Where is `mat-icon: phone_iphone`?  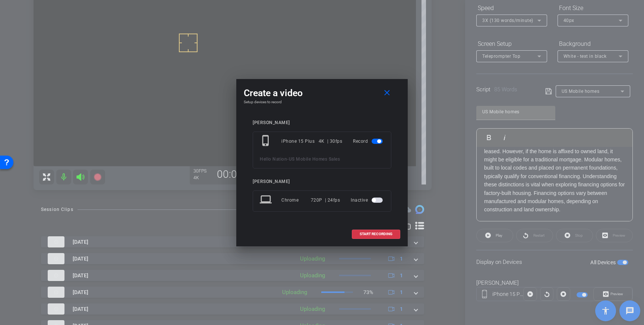
mat-icon: phone_iphone is located at coordinates (267, 141).